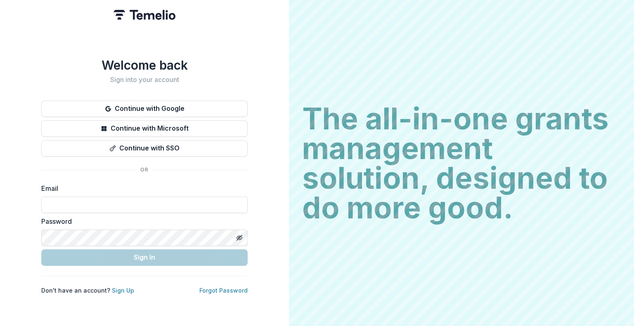 The image size is (634, 326). I want to click on button: Continue with Google, so click(144, 109).